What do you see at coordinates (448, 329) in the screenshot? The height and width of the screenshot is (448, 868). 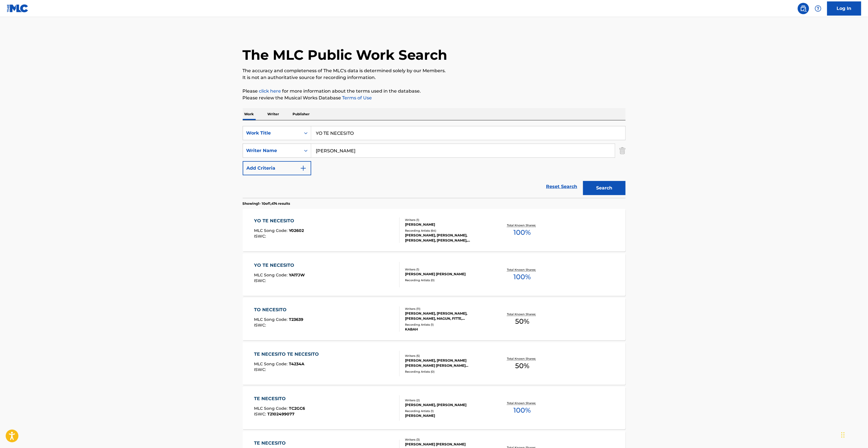 I see `div: KABAH` at bounding box center [448, 329].